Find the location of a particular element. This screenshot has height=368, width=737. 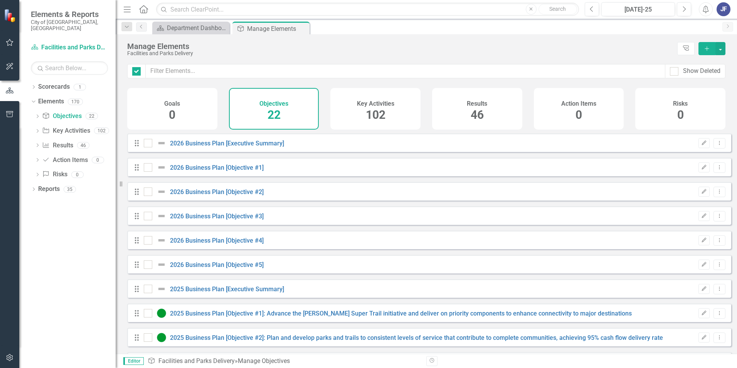

h4: Results is located at coordinates (477, 104).